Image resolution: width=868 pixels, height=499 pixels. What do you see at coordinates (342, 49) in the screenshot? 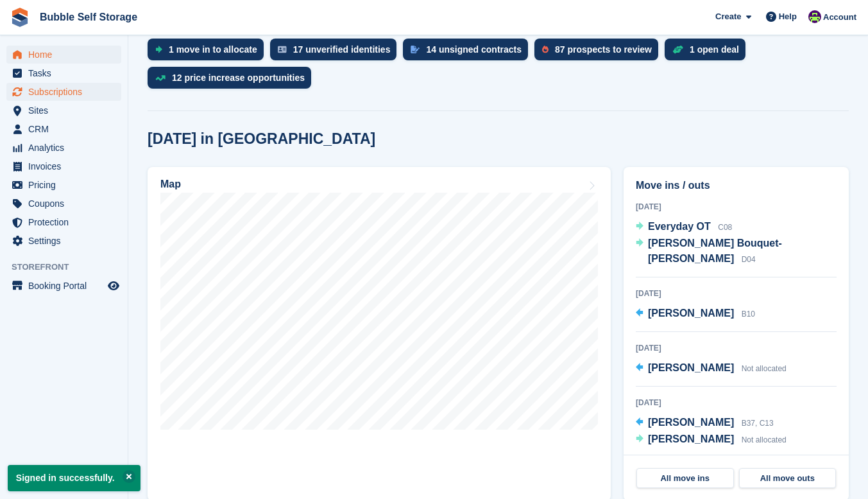
I see `div: 17 unverified identities` at bounding box center [342, 49].